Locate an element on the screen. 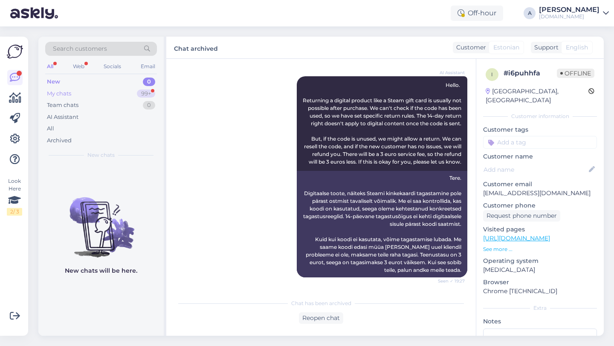  div: Tere. Digitaalse toote, näiteks Steami kinkekaardi tagastamine pole pärast ostmist tavaliselt või... is located at coordinates (382, 224).